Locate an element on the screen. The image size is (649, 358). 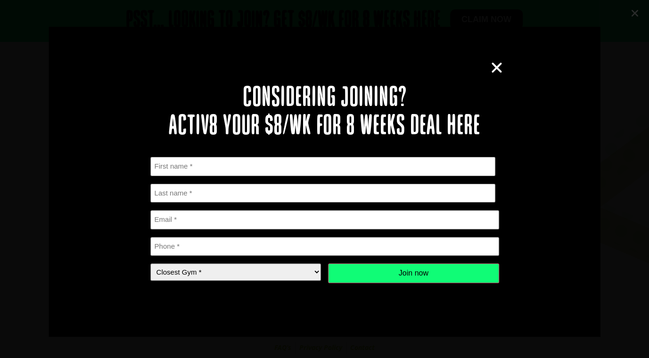
input: Email * is located at coordinates (325, 220).